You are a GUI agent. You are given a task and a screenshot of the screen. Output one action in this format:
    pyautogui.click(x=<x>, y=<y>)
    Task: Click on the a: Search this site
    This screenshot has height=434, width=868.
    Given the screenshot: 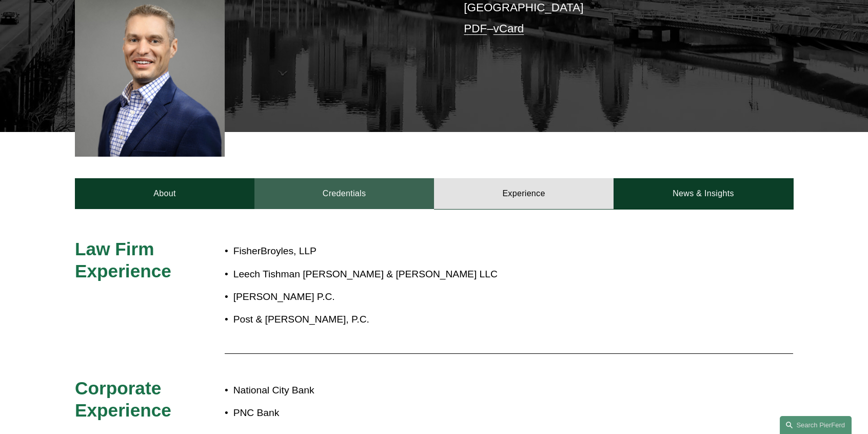 What is the action you would take?
    pyautogui.click(x=816, y=424)
    